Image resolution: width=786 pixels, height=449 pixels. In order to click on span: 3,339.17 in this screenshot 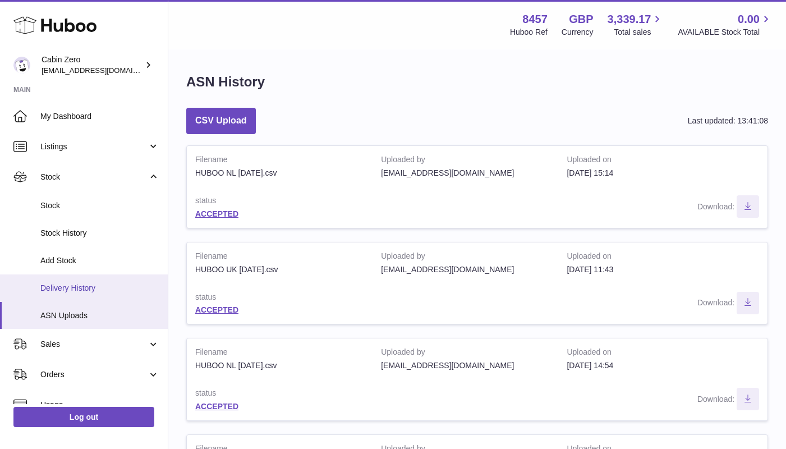, I will do `click(629, 19)`.